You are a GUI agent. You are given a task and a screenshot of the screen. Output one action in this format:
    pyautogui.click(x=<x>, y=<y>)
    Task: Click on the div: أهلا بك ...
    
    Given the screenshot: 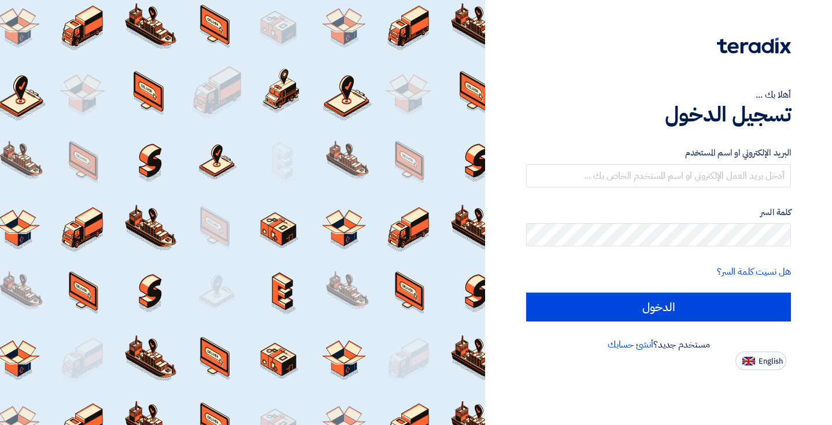 What is the action you would take?
    pyautogui.click(x=658, y=95)
    